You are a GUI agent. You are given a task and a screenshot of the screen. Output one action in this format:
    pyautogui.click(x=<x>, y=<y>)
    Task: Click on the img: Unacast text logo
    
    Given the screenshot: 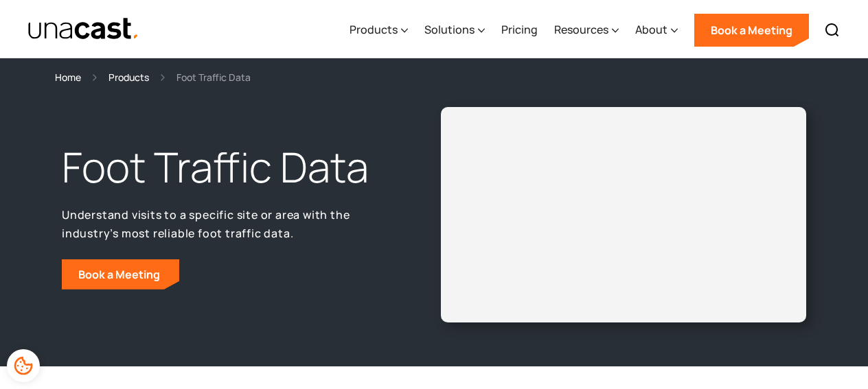 What is the action you would take?
    pyautogui.click(x=83, y=29)
    